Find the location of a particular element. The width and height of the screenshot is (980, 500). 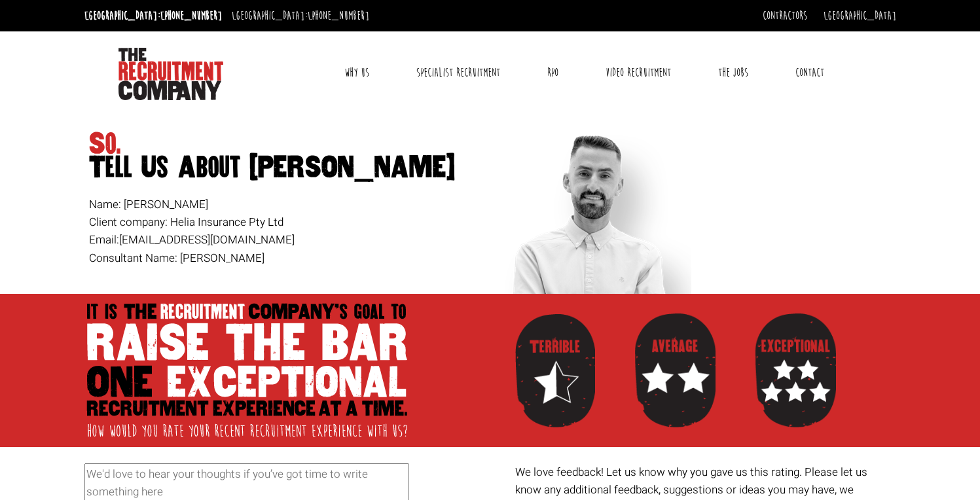

a: Contractors is located at coordinates (784, 16).